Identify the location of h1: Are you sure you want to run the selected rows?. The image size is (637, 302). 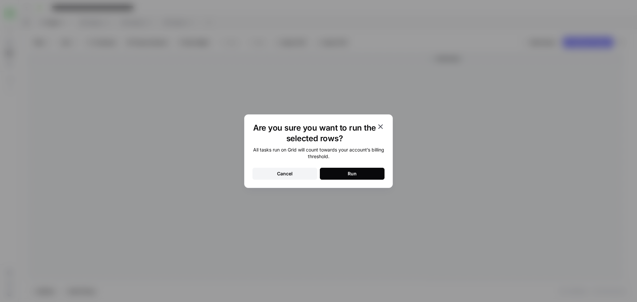
(315, 133).